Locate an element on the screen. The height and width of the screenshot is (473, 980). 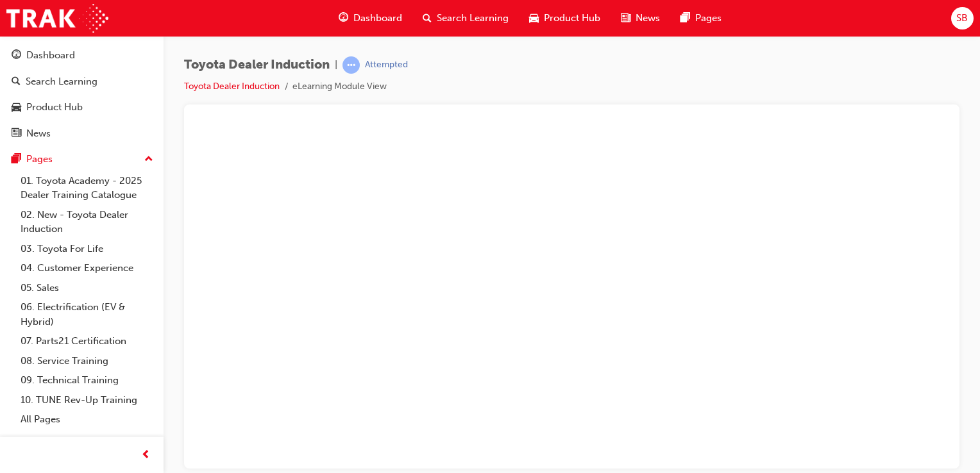
span: Toyota Dealer Induction is located at coordinates (257, 65).